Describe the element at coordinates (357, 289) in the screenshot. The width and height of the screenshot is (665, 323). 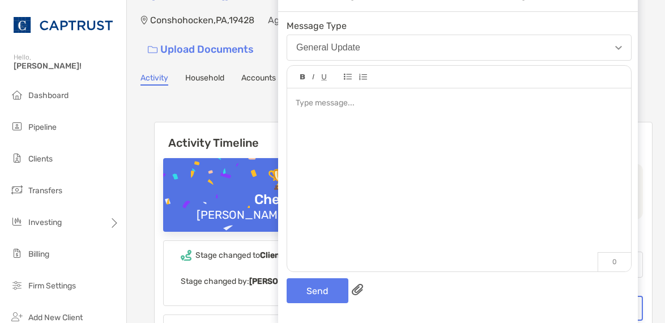
I see `img: paperclip attachments` at that location.